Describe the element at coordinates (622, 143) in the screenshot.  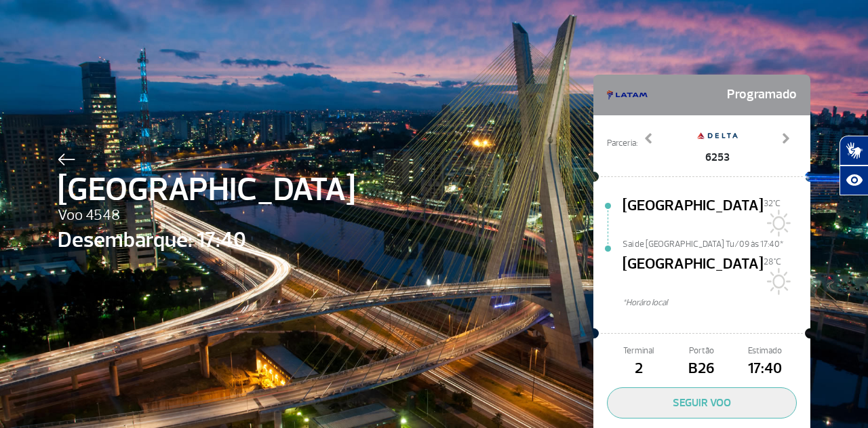
I see `span: Parceria:` at that location.